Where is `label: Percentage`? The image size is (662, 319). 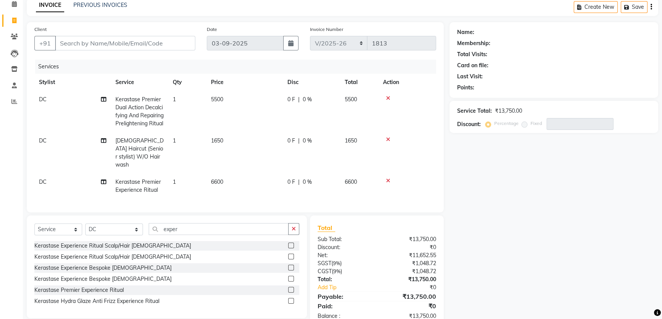
label: Percentage is located at coordinates (506, 123).